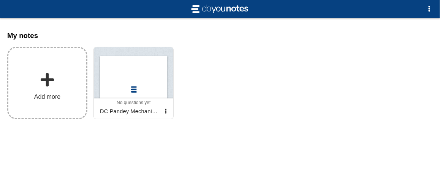  Describe the element at coordinates (133, 103) in the screenshot. I see `span: No questions yet` at that location.